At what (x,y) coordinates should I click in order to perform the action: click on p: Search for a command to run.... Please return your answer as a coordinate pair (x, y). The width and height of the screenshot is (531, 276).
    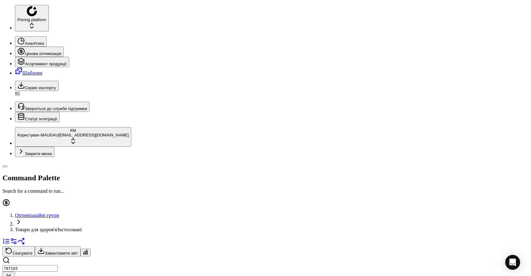
    Looking at the image, I should click on (265, 191).